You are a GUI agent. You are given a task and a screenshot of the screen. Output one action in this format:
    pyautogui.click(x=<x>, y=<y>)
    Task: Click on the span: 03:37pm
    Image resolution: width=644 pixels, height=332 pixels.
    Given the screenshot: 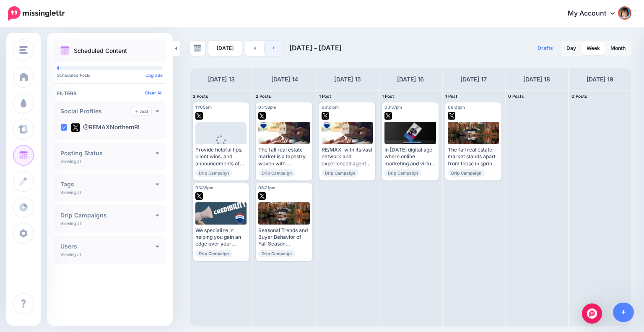 What is the action you would take?
    pyautogui.click(x=394, y=107)
    